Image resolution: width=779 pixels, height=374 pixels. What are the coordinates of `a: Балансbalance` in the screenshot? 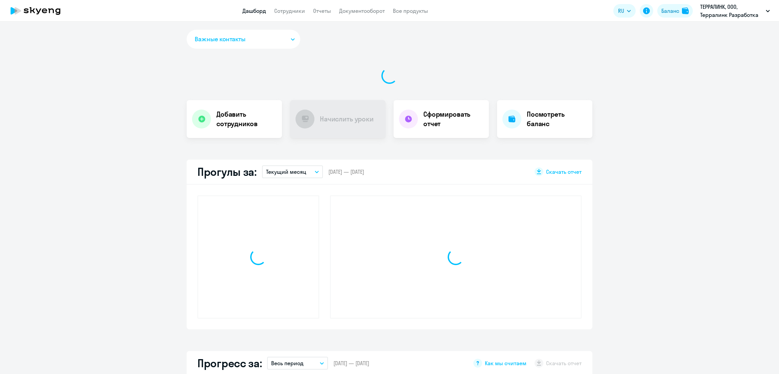 It's located at (674, 11).